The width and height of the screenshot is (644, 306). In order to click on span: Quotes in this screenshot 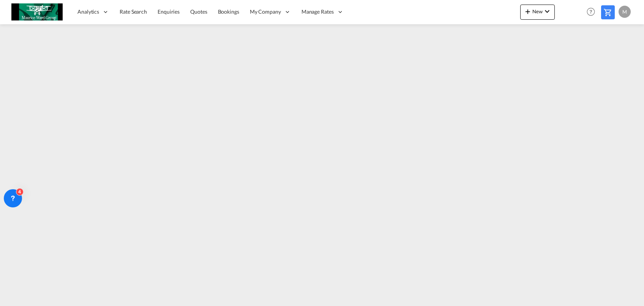, I will do `click(199, 12)`.